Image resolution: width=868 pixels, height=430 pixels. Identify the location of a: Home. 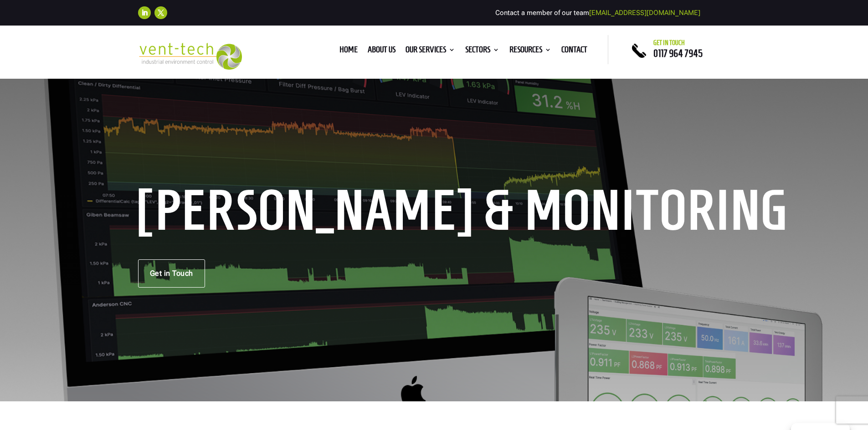
(349, 52).